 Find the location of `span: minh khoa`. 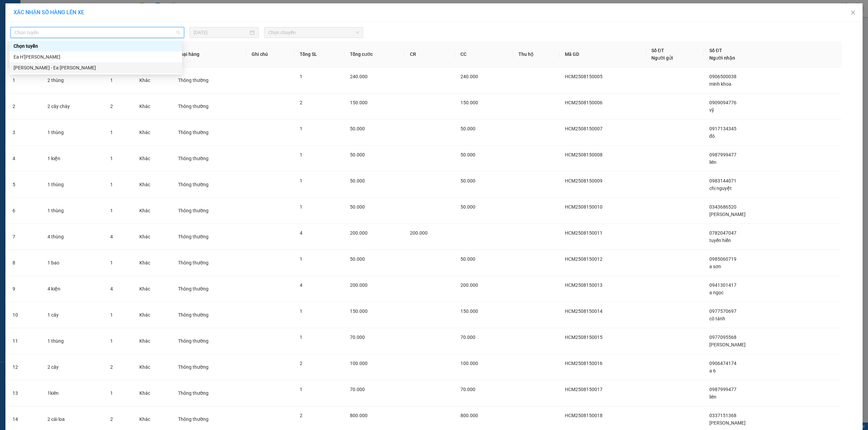

span: minh khoa is located at coordinates (720, 84).